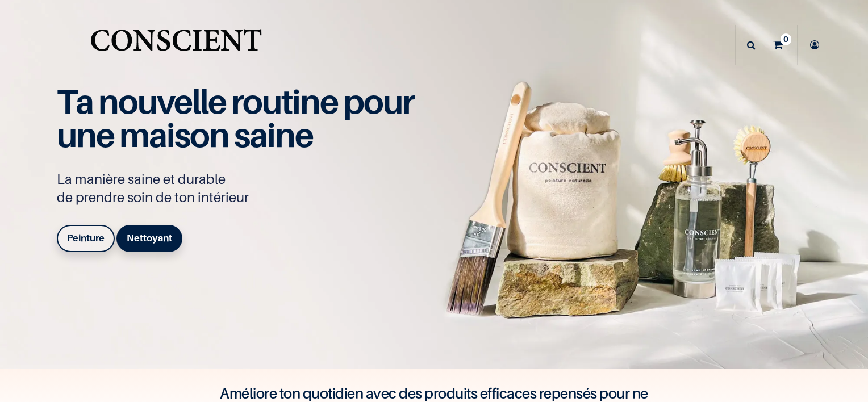 This screenshot has width=868, height=402. I want to click on sup: 0, so click(786, 39).